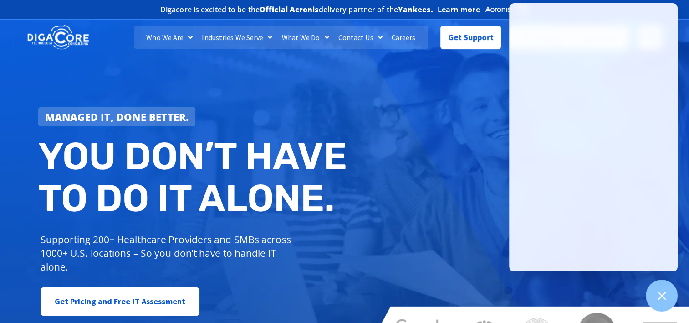  What do you see at coordinates (195, 177) in the screenshot?
I see `h2: You don’t have to do IT alone.` at bounding box center [195, 177].